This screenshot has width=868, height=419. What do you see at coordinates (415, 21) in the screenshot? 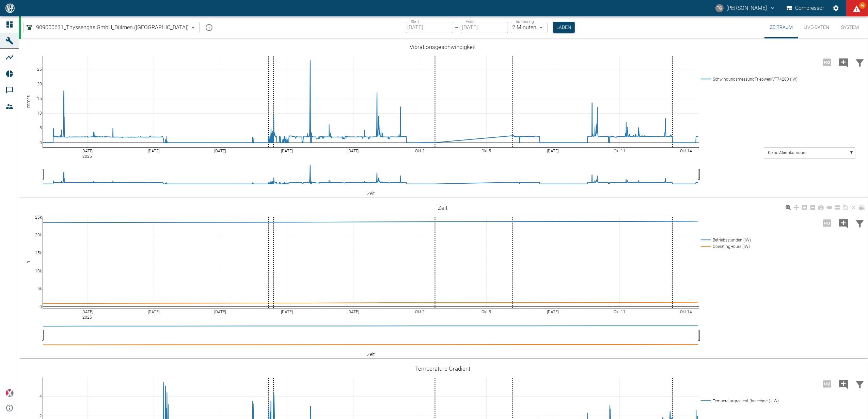
I see `label: Start` at bounding box center [415, 21].